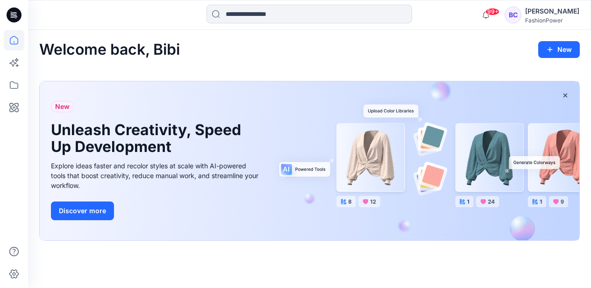  Describe the element at coordinates (149, 138) in the screenshot. I see `h1: Unleash Creativity, Speed Up Development` at that location.